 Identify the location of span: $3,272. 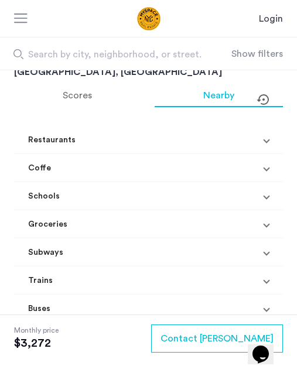
(36, 344).